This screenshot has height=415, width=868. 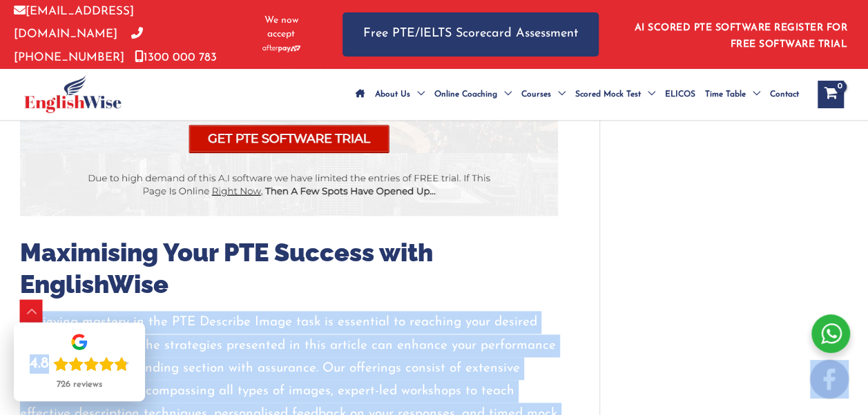 I want to click on a: Scored Mock TestMenu Toggle, so click(x=615, y=95).